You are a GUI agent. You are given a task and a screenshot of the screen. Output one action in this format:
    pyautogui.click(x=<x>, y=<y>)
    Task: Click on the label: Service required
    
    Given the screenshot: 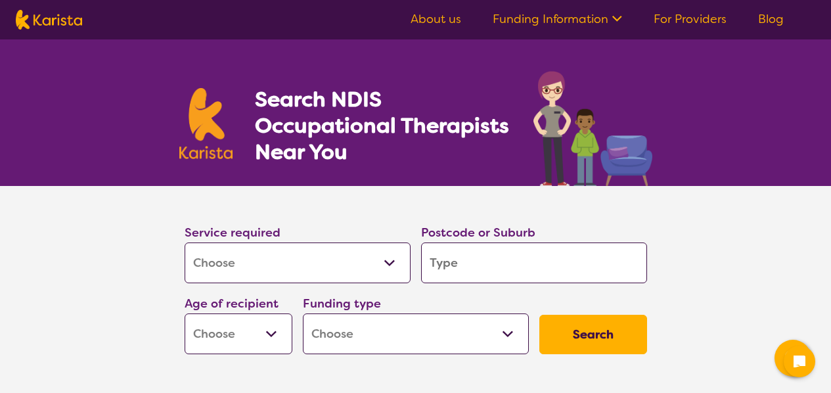 What is the action you would take?
    pyautogui.click(x=233, y=233)
    